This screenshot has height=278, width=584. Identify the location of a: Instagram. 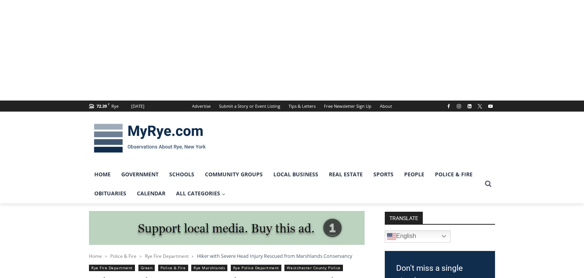
(459, 106).